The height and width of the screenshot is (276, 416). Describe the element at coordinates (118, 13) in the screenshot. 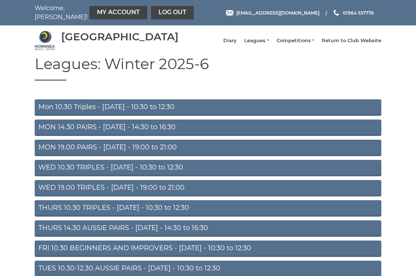

I see `a: My Account` at that location.